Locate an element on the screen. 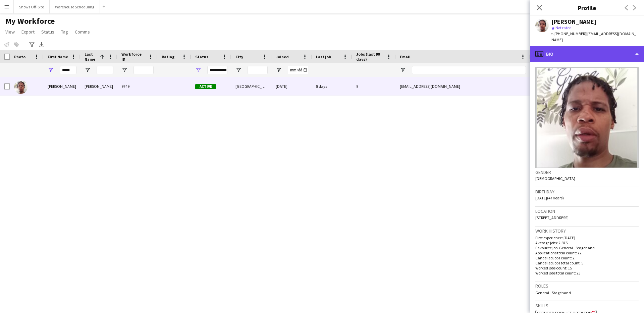 This screenshot has width=644, height=313. p: Worked jobs total count: 23 is located at coordinates (587, 273).